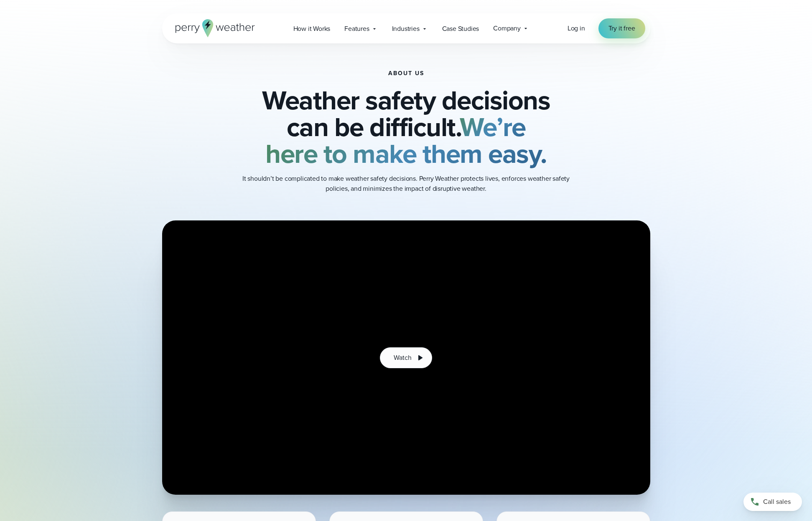 The height and width of the screenshot is (521, 812). What do you see at coordinates (622, 28) in the screenshot?
I see `span: Try it free` at bounding box center [622, 28].